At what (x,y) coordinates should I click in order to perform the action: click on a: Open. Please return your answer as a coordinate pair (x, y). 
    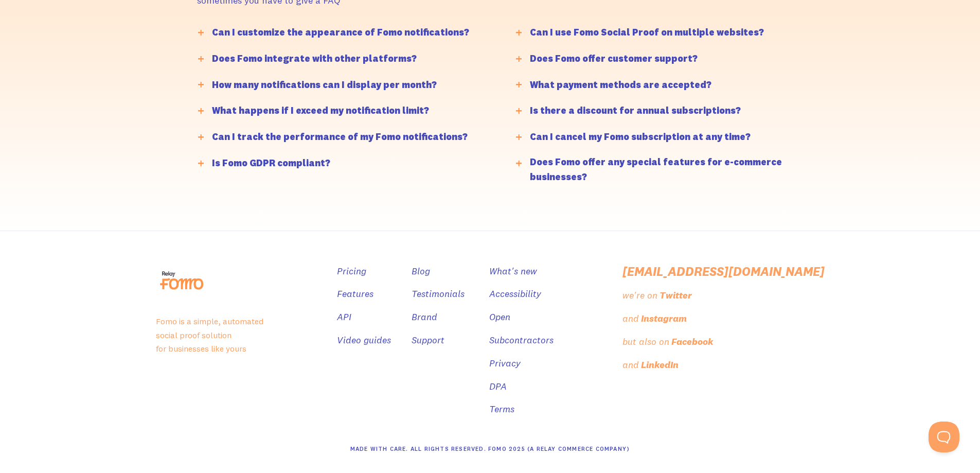
    Looking at the image, I should click on (499, 317).